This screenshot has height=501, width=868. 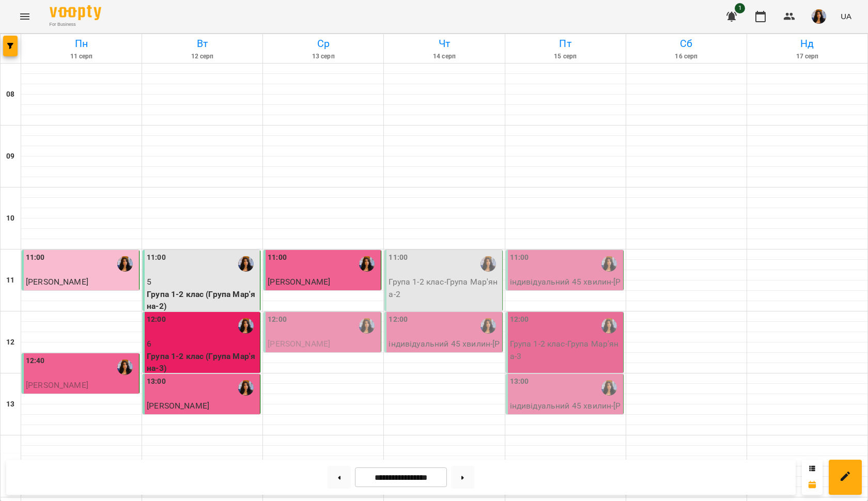 What do you see at coordinates (11, 218) in the screenshot?
I see `h6: 10` at bounding box center [11, 218].